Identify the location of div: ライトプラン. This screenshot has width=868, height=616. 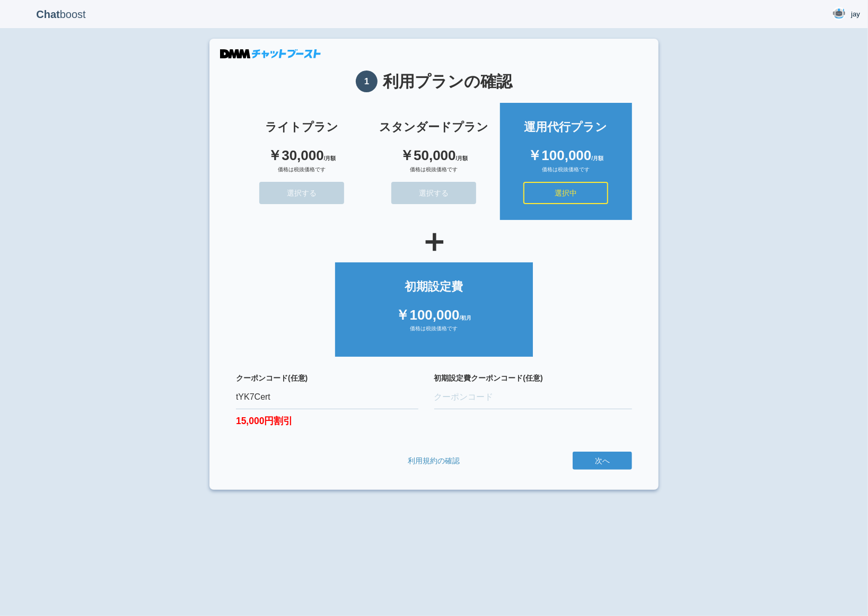
(301, 127).